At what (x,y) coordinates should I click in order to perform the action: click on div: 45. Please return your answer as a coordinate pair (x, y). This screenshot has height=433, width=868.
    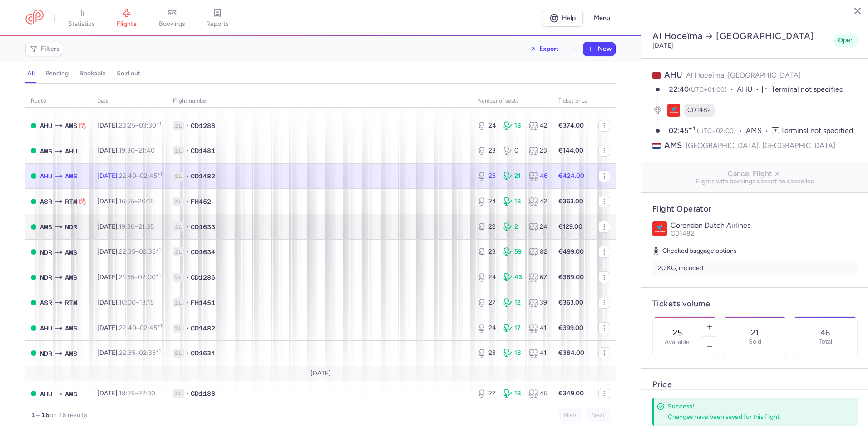
    Looking at the image, I should click on (538, 394).